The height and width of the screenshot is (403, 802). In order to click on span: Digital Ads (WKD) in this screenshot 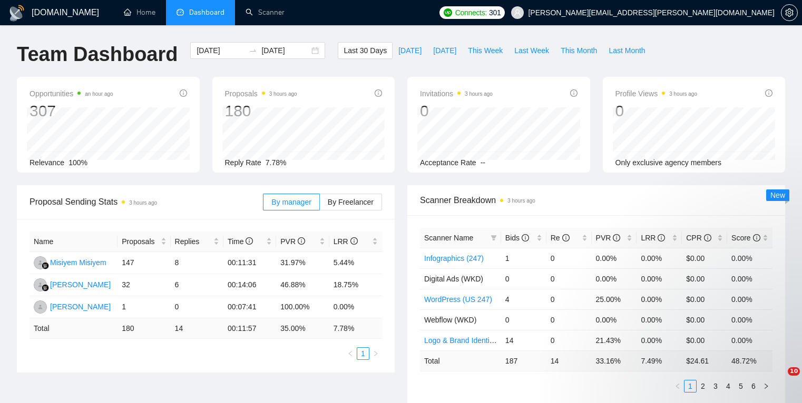, I will do `click(454, 279)`.